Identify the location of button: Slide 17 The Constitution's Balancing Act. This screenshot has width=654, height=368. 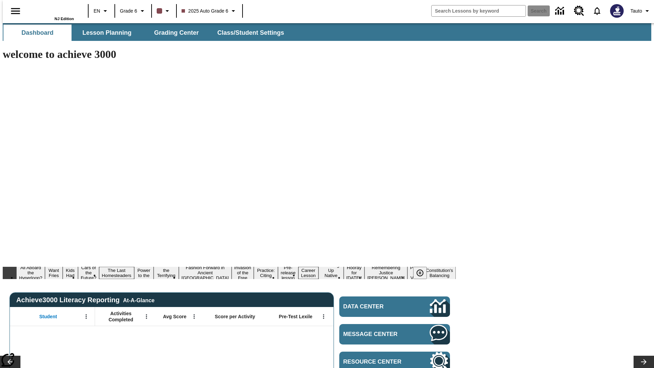
(440, 273).